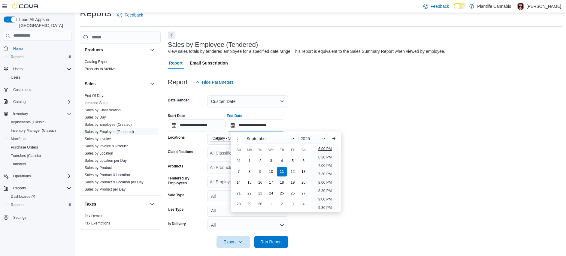 This screenshot has width=566, height=256. What do you see at coordinates (225, 138) in the screenshot?
I see `span: Calgary - Seton` at bounding box center [225, 138].